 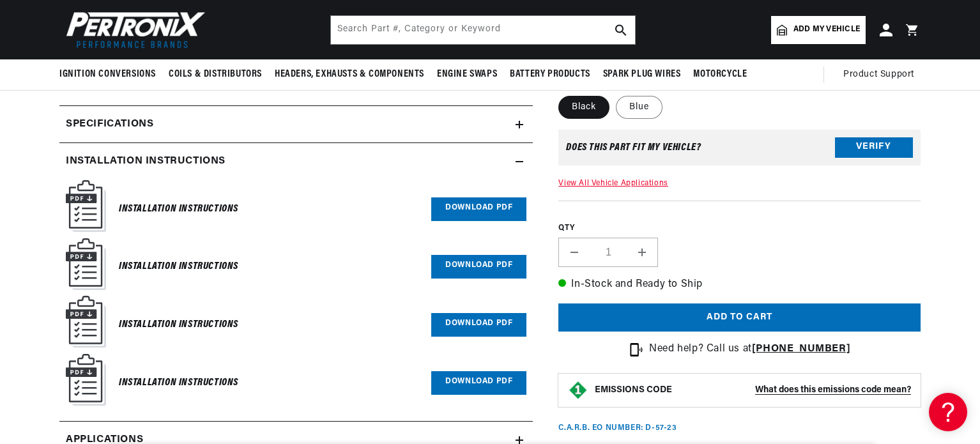 What do you see at coordinates (349, 74) in the screenshot?
I see `span: Headers, Exhausts & Components` at bounding box center [349, 74].